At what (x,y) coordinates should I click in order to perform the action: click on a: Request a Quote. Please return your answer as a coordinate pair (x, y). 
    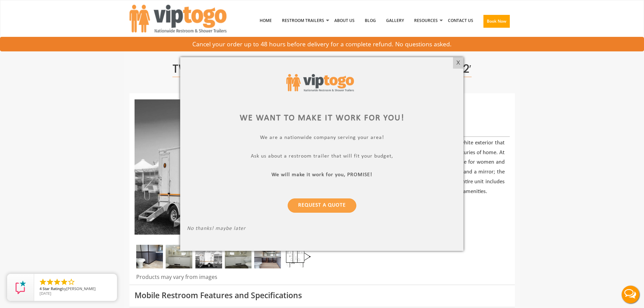
    Looking at the image, I should click on (322, 206).